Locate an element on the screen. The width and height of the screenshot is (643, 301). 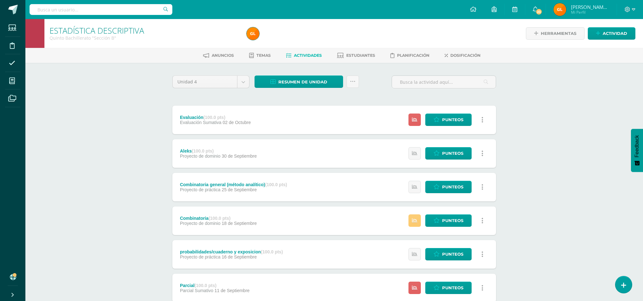
span: Unidad 4 is located at coordinates (205, 82).